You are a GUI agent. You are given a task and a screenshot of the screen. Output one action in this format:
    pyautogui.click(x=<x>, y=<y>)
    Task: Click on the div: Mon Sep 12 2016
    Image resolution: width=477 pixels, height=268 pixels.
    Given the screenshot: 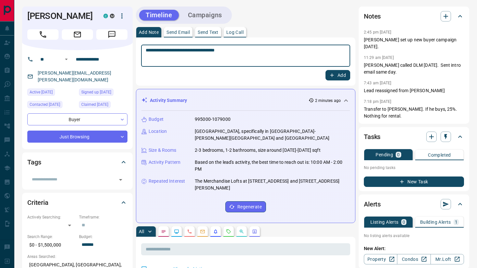 What is the action you would take?
    pyautogui.click(x=103, y=93)
    